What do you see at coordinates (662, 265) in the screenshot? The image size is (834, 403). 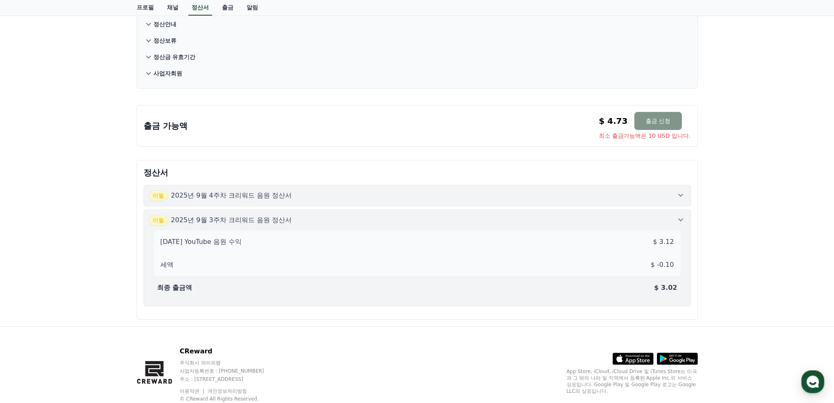 I see `p: $ -0.10` at bounding box center [662, 265].